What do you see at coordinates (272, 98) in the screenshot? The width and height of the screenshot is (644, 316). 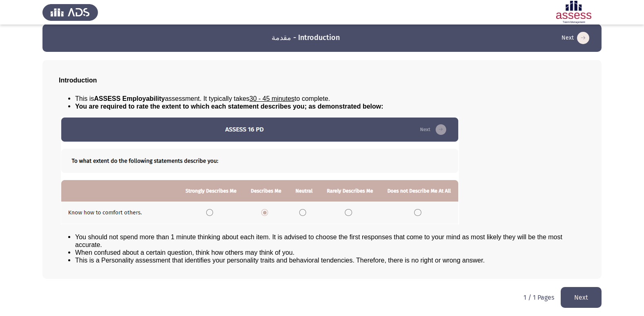 I see `u: 30 - 45 minutes` at bounding box center [272, 98].